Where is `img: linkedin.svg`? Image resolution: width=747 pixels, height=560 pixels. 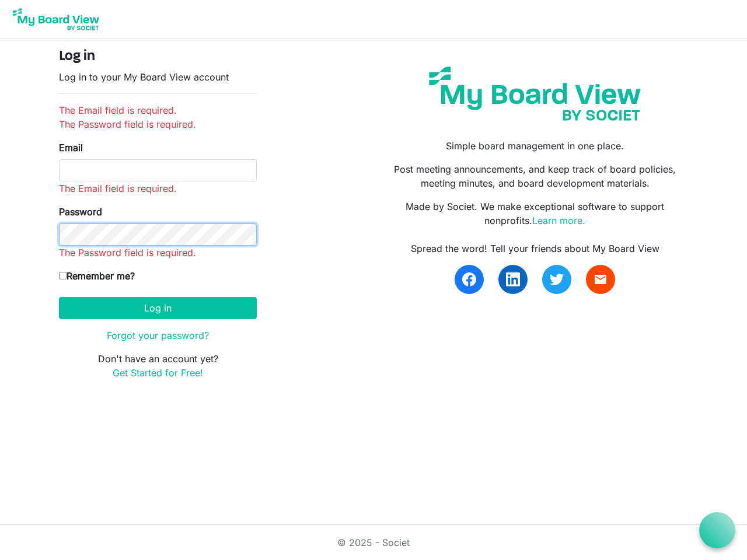 img: linkedin.svg is located at coordinates (513, 279).